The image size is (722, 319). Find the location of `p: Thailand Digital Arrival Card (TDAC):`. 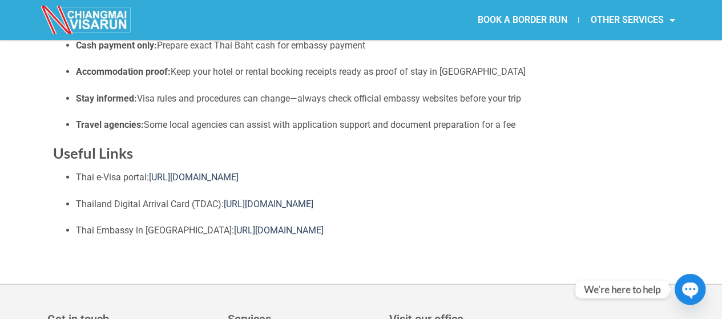

p: Thailand Digital Arrival Card (TDAC): is located at coordinates (373, 204).